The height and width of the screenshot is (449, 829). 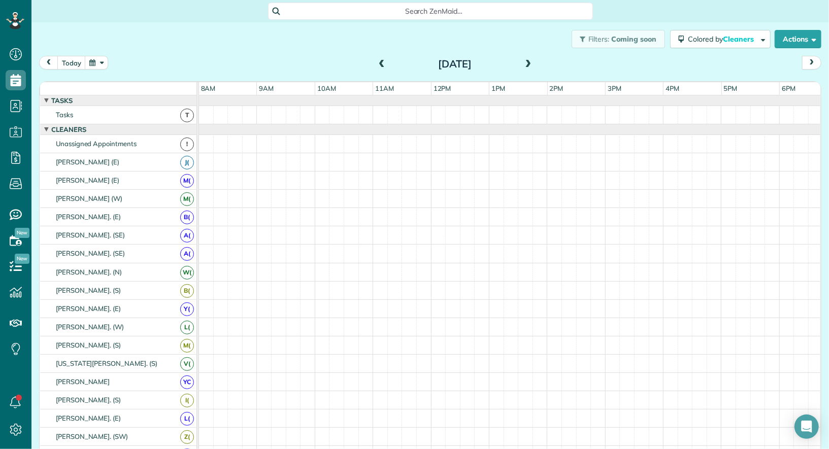 I want to click on span: Coming soon, so click(x=634, y=39).